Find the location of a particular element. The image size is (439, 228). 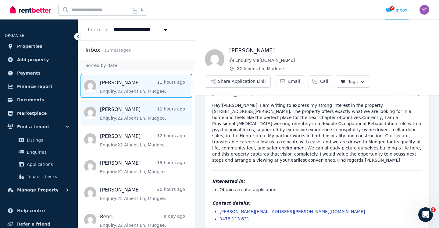

a: Marketplace is located at coordinates (39, 113).